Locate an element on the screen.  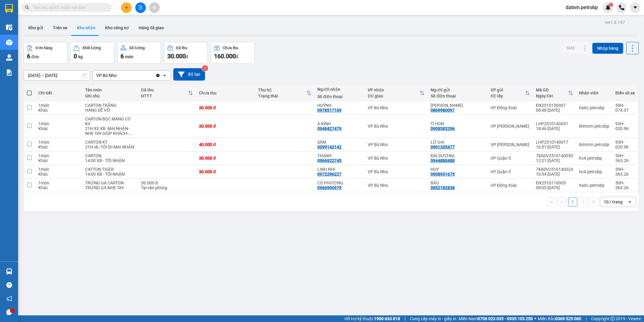
div: 0901335477 is located at coordinates (443, 147).